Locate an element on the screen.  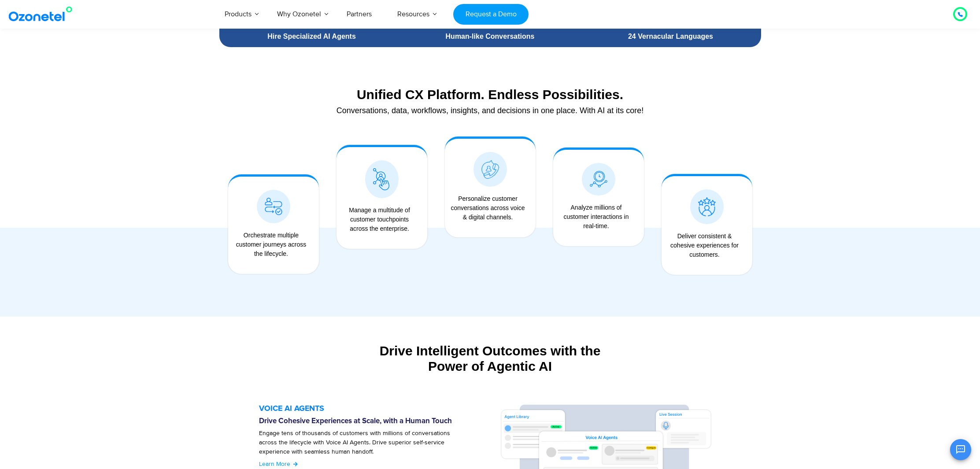
div: Deliver consistent & cohesive experiences for customers. is located at coordinates (704, 245).